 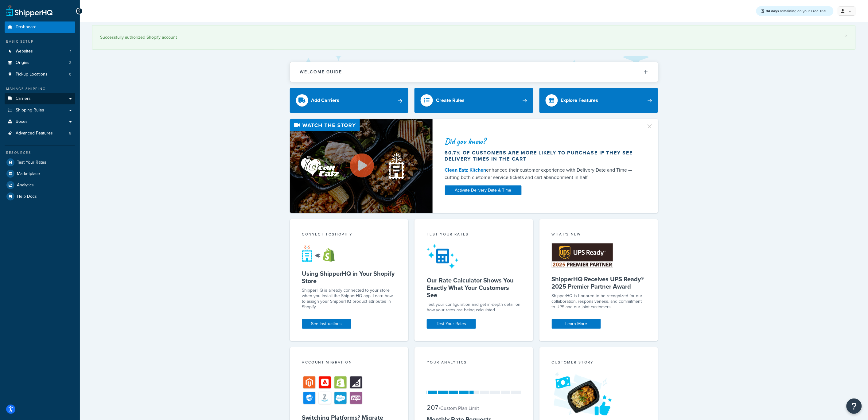 I want to click on div: Did you know?, so click(x=542, y=141).